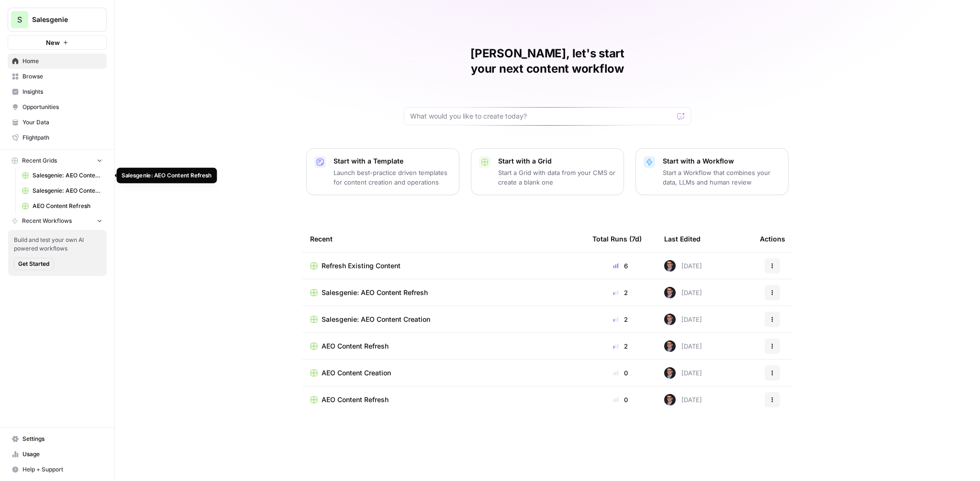 Image resolution: width=980 pixels, height=481 pixels. I want to click on span: Usage, so click(62, 455).